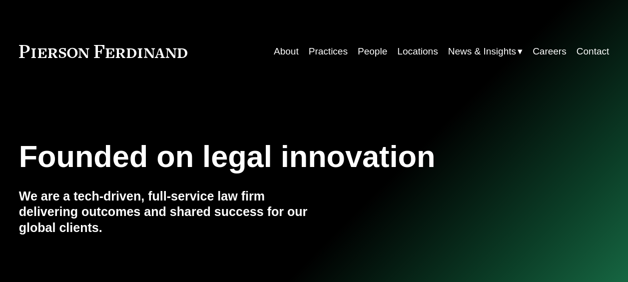 The width and height of the screenshot is (628, 282). I want to click on a: Practices, so click(328, 51).